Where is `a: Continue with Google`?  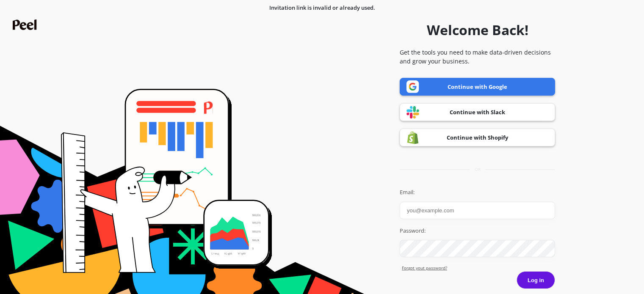 a: Continue with Google is located at coordinates (477, 87).